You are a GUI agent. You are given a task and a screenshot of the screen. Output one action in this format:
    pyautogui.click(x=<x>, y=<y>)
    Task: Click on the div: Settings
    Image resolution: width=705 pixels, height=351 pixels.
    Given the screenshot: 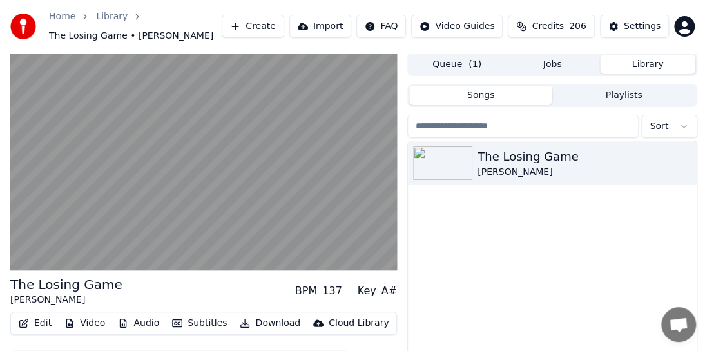 What is the action you would take?
    pyautogui.click(x=642, y=26)
    